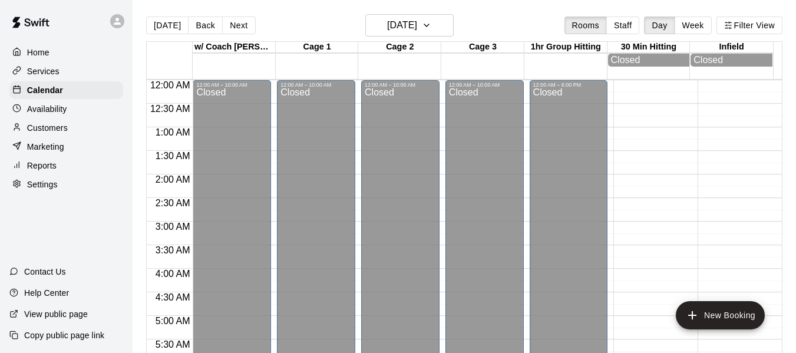  I want to click on div: Marketing, so click(66, 147).